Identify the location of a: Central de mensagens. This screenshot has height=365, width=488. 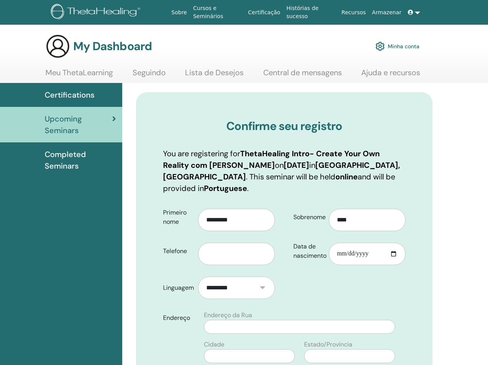
(303, 75).